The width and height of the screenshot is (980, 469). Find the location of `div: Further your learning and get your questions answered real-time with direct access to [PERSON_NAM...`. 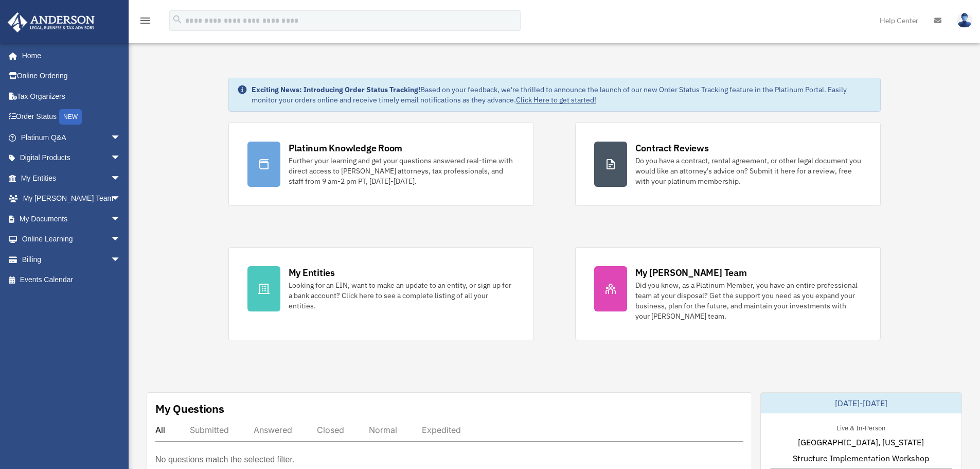

div: Further your learning and get your questions answered real-time with direct access to [PERSON_NAM... is located at coordinates (402, 171).